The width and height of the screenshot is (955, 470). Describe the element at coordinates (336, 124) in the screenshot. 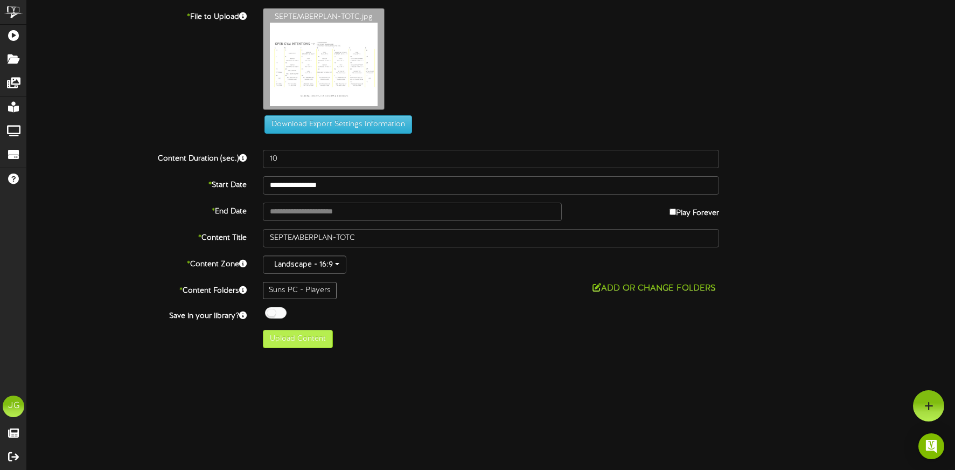

I see `a: Download Export Settings Information` at that location.